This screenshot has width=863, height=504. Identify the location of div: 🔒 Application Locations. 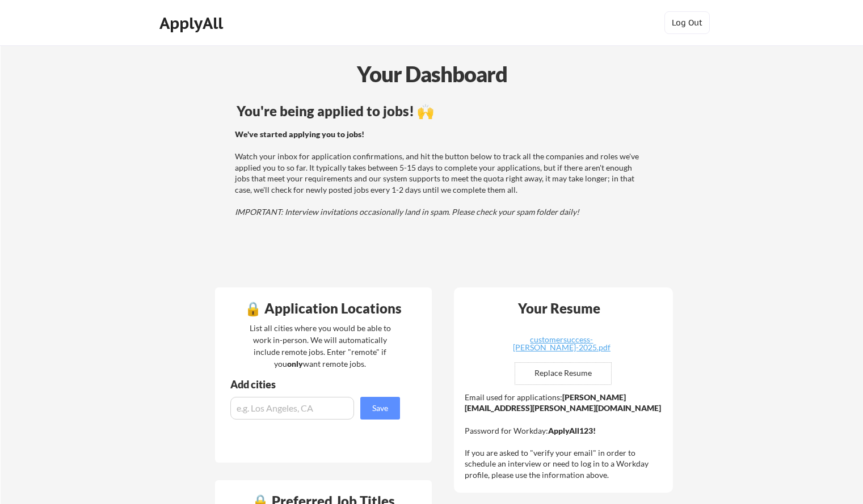
(323, 308).